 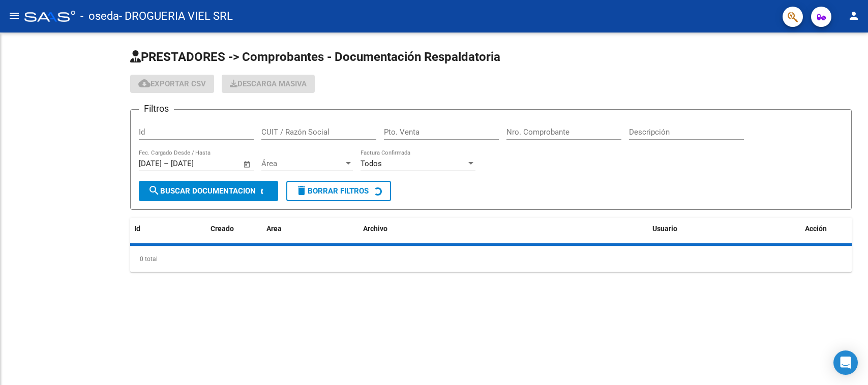 What do you see at coordinates (247, 164) in the screenshot?
I see `button: Open calendar` at bounding box center [247, 164].